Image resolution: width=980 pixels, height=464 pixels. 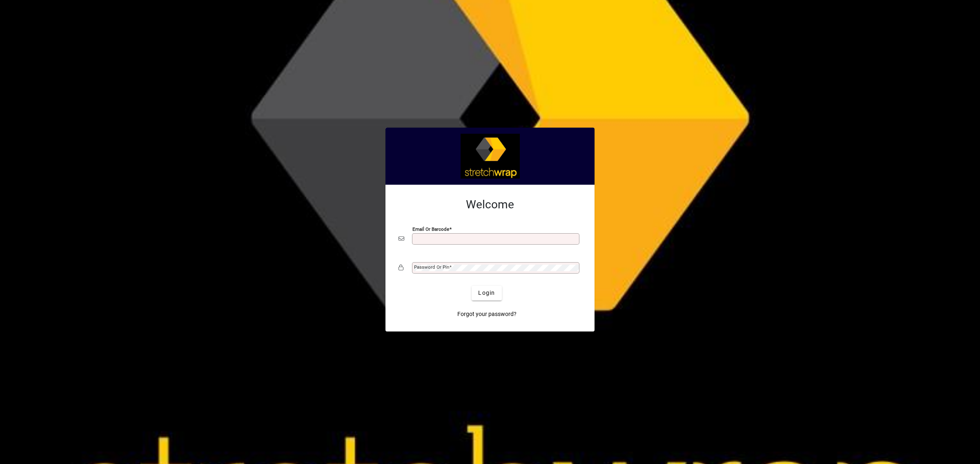 I want to click on mat-label: Email or Barcode, so click(x=431, y=229).